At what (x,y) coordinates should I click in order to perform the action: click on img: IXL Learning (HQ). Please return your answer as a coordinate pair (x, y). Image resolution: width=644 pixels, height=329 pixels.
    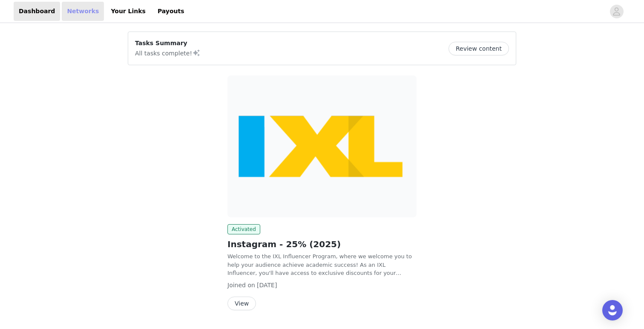
    Looking at the image, I should click on (322, 146).